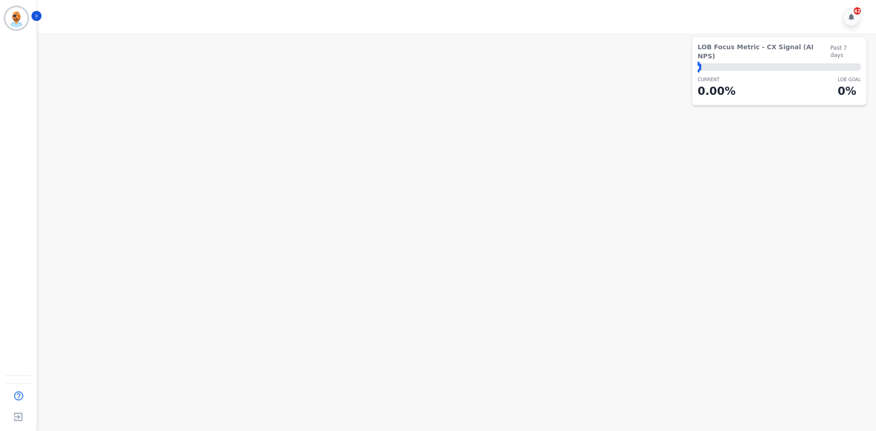 Image resolution: width=876 pixels, height=431 pixels. Describe the element at coordinates (763, 52) in the screenshot. I see `span: LOB Focus Metric - CX Signal (AI NPS)` at that location.